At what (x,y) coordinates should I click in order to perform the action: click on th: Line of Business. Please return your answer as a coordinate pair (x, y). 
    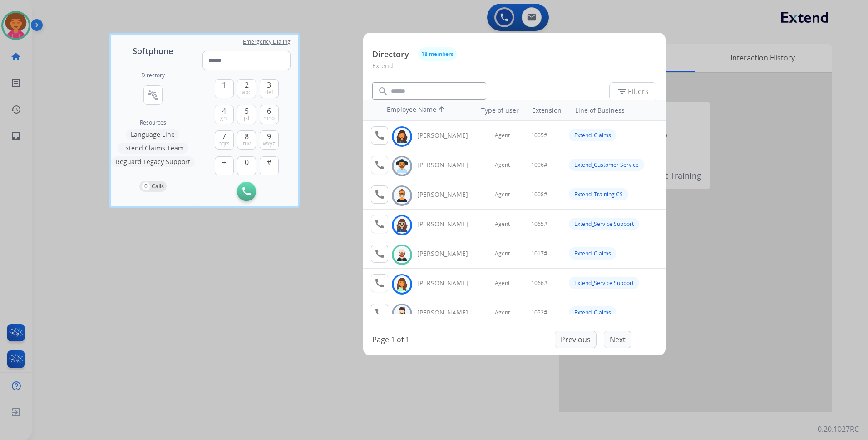
    Looking at the image, I should click on (616, 110).